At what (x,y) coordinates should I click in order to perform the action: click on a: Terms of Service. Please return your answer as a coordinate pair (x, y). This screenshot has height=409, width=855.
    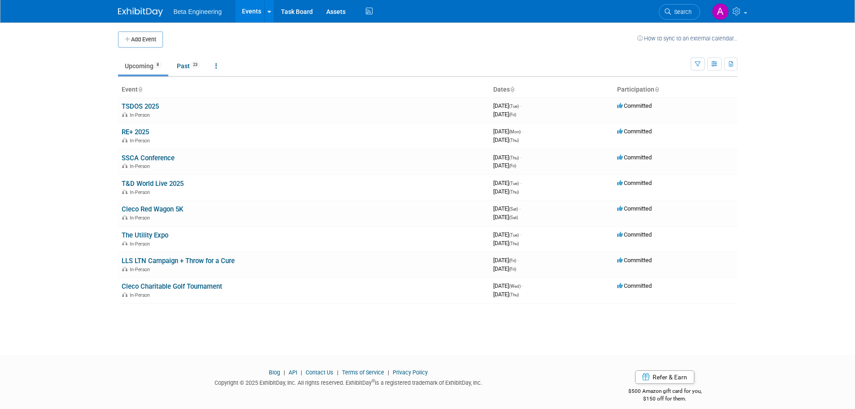
    Looking at the image, I should click on (363, 372).